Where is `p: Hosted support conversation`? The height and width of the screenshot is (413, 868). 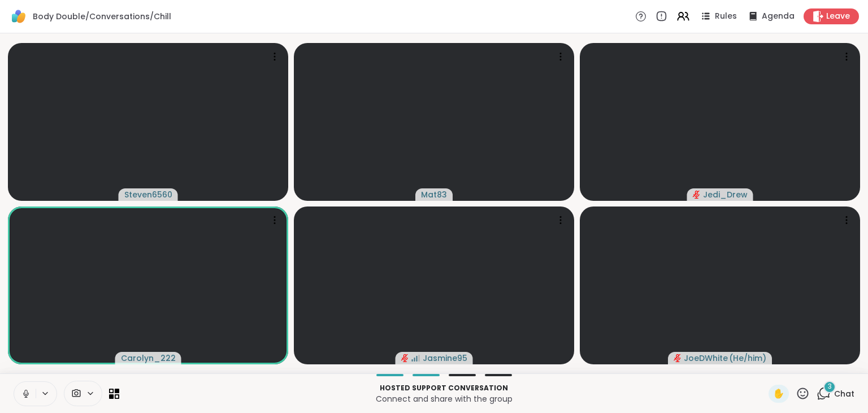
p: Hosted support conversation is located at coordinates (444, 388).